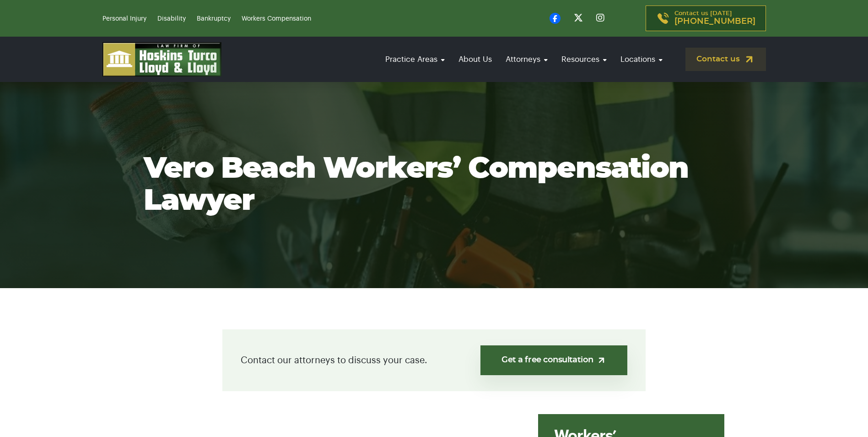  Describe the element at coordinates (124, 18) in the screenshot. I see `a: Personal Injury` at that location.